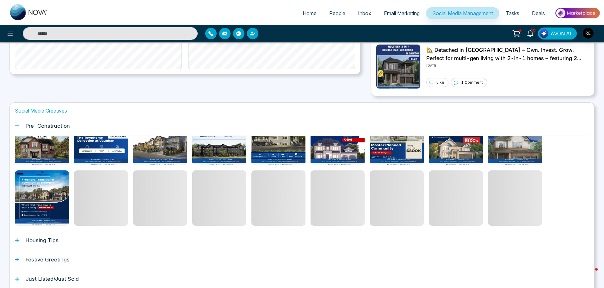 This screenshot has width=604, height=288. Describe the element at coordinates (310, 13) in the screenshot. I see `a: Home` at that location.